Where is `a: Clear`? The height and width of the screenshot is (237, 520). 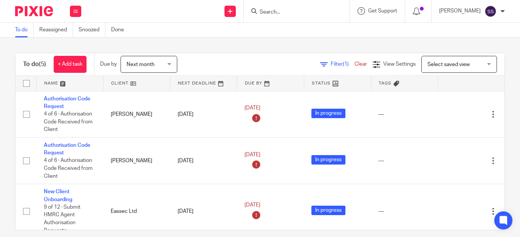 a: Clear is located at coordinates (360, 64).